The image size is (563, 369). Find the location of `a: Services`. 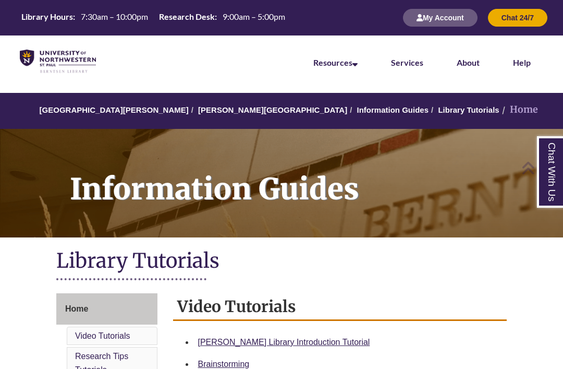

a: Services is located at coordinates (407, 62).